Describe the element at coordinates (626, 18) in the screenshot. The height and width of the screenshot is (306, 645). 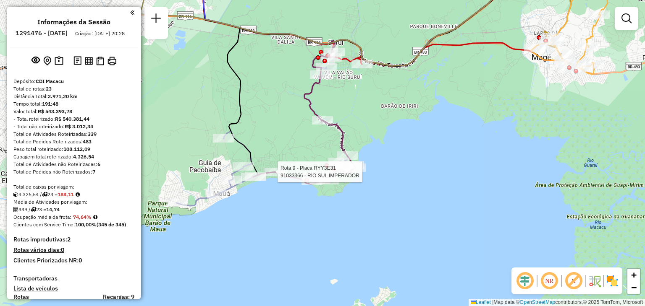
I see `a: Exibir filtros` at that location.